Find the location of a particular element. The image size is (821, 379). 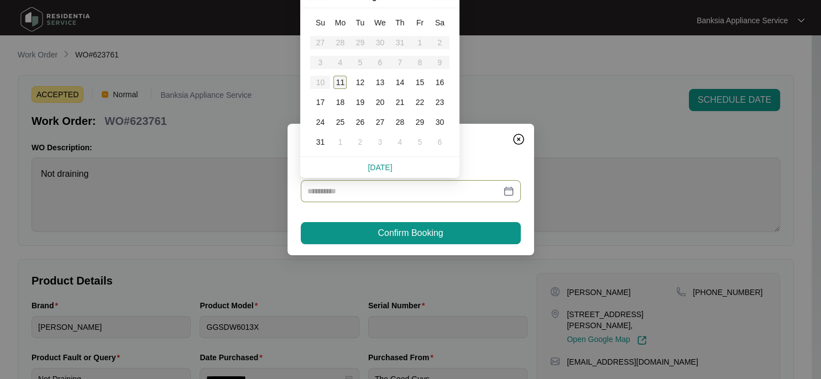

input: Date is located at coordinates (404, 191).